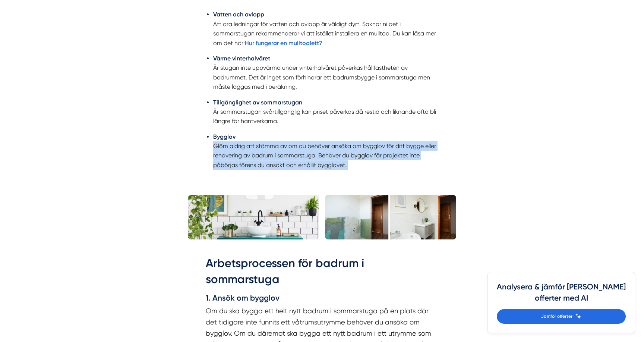  What do you see at coordinates (238, 14) in the screenshot?
I see `strong: Vatten och avlopp` at bounding box center [238, 14].